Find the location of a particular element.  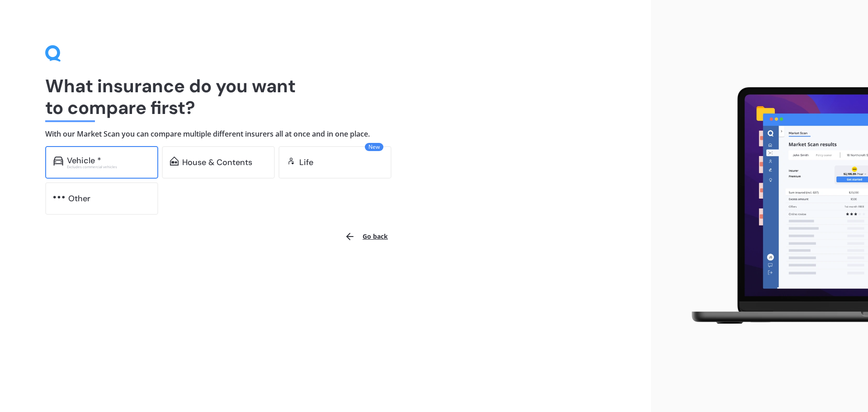

button: Go back is located at coordinates (366, 236).